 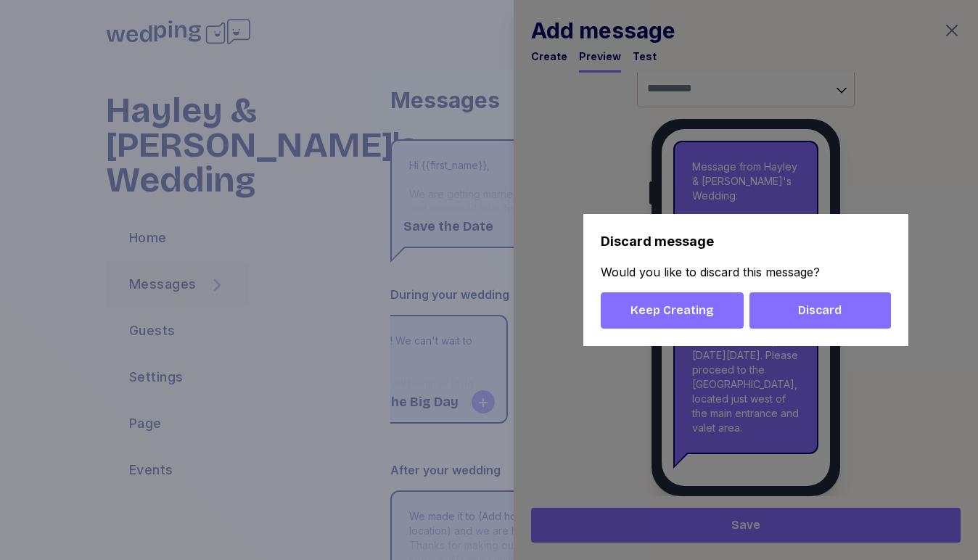 What do you see at coordinates (746, 272) in the screenshot?
I see `p: Would you like to discard this message?` at bounding box center [746, 272].